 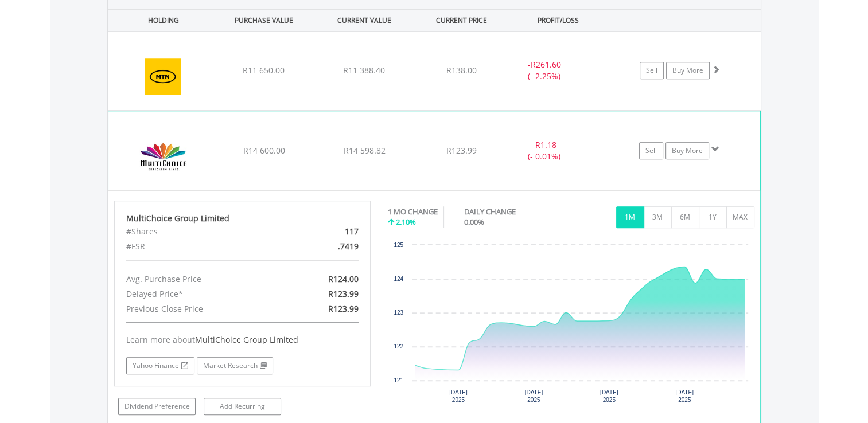 I want to click on button: MAX, so click(x=740, y=217).